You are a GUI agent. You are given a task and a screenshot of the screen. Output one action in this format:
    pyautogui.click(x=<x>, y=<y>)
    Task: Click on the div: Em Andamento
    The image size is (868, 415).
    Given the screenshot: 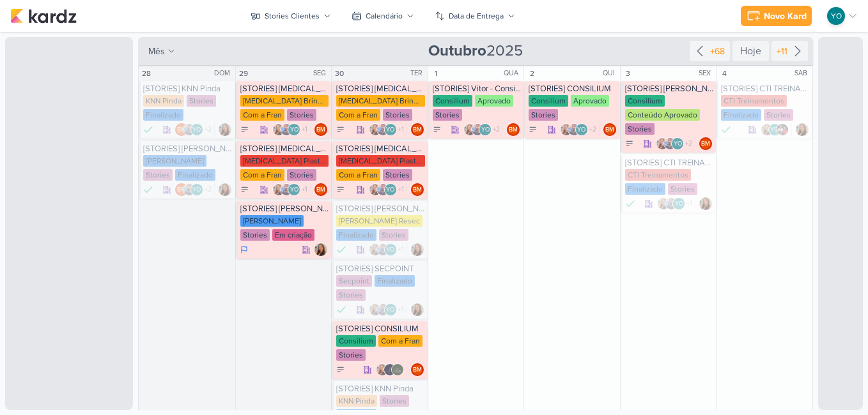 What is the action you would take?
    pyautogui.click(x=244, y=250)
    